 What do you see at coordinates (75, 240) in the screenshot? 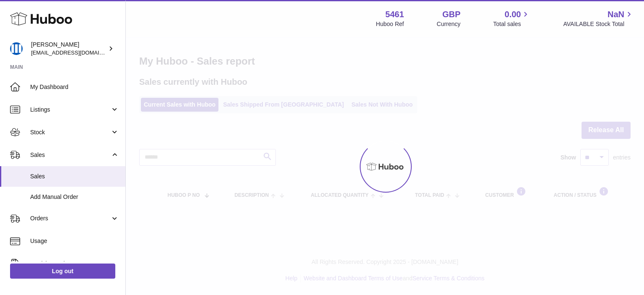
I see `span: Usage` at bounding box center [75, 240].